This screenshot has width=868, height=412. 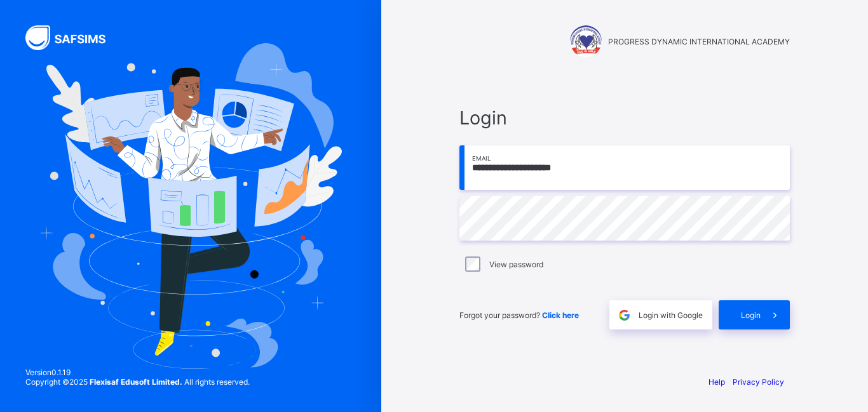 I want to click on span: Version 0.1.19, so click(x=137, y=372).